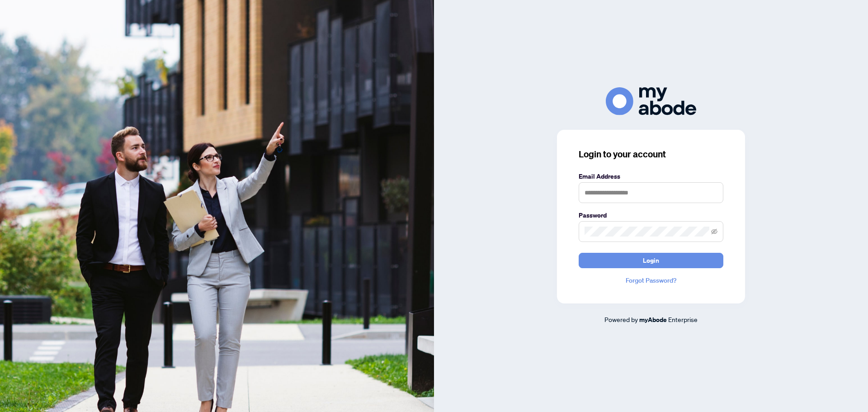 Image resolution: width=868 pixels, height=412 pixels. Describe the element at coordinates (651, 261) in the screenshot. I see `span: Login` at that location.